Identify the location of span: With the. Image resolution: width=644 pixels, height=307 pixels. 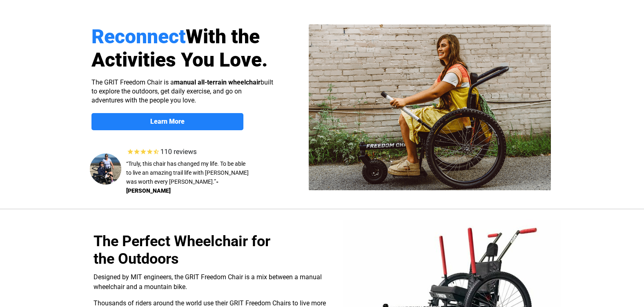
(222, 36).